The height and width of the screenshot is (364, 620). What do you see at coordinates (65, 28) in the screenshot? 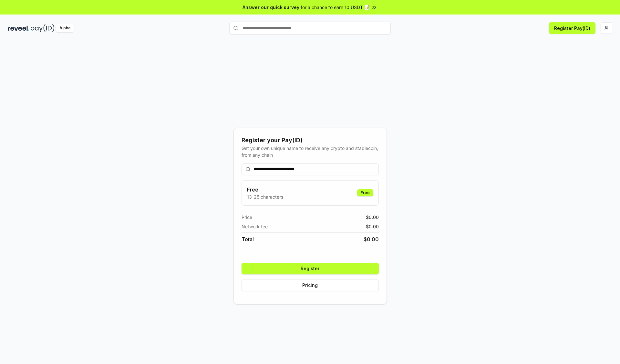
I see `div: Alpha` at bounding box center [65, 28].